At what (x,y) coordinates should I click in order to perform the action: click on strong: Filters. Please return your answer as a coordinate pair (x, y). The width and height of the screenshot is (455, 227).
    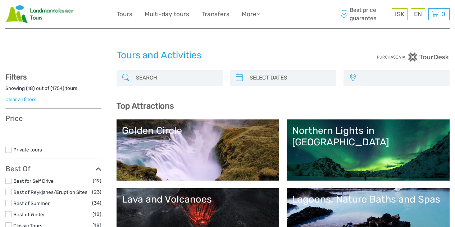
    Looking at the image, I should click on (16, 77).